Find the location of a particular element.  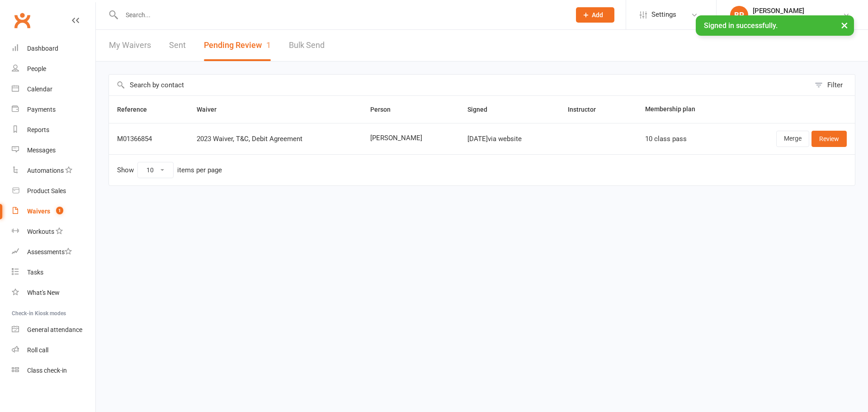

a: Class kiosk mode is located at coordinates (53, 371).